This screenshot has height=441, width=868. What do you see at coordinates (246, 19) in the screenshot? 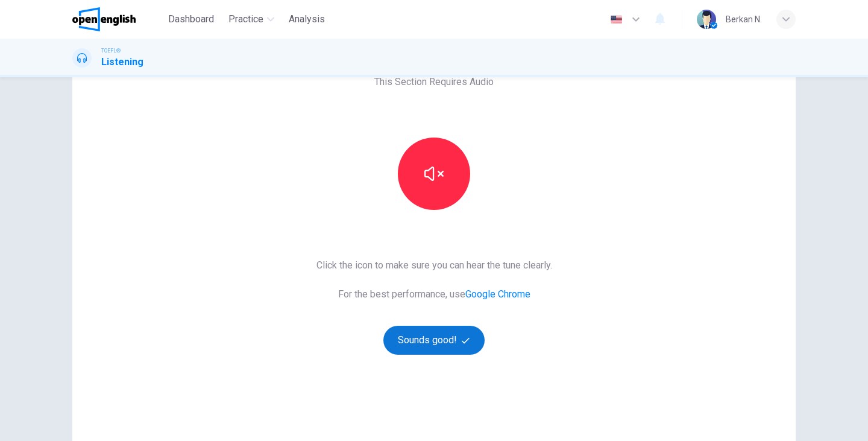
I see `span: Practice` at bounding box center [246, 19].